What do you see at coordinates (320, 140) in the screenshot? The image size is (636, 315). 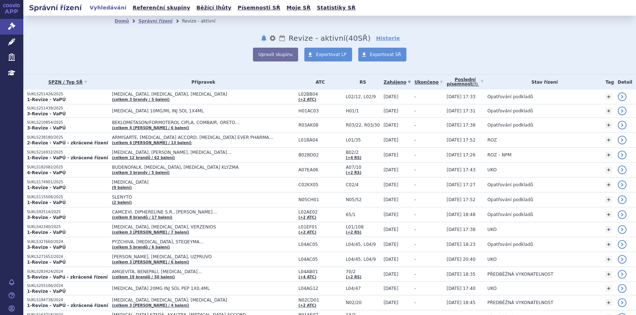 I see `span: L01BA04` at bounding box center [320, 140].